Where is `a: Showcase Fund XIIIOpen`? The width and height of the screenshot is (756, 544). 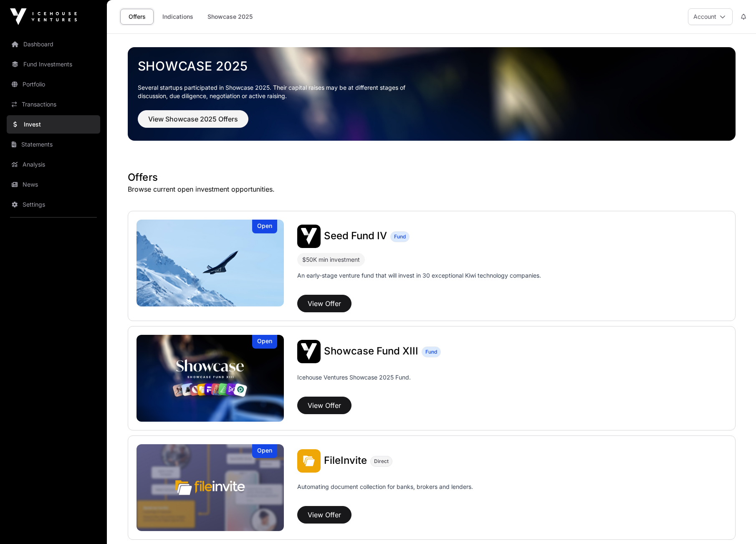 a: Showcase Fund XIIIOpen is located at coordinates (211, 378).